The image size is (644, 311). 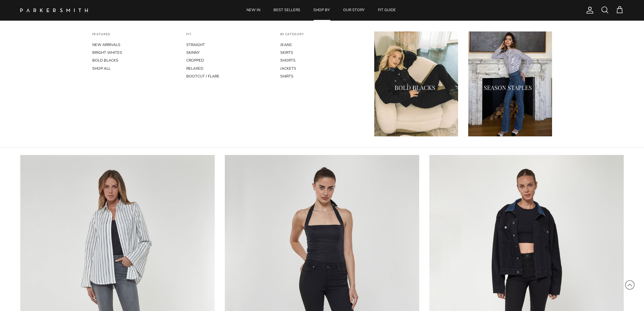 What do you see at coordinates (189, 37) in the screenshot?
I see `a: FIT` at bounding box center [189, 37].